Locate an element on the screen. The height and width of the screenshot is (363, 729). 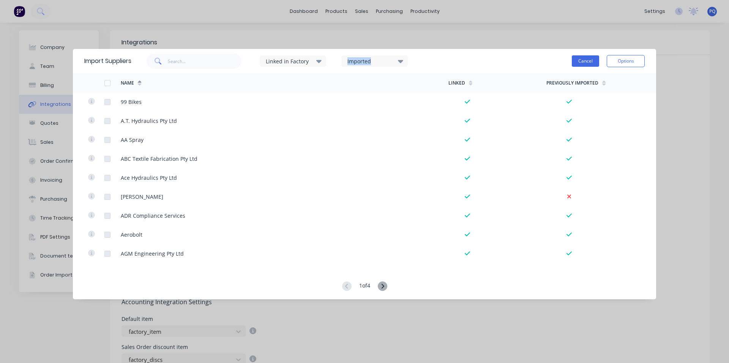
button: Options is located at coordinates (626, 61).